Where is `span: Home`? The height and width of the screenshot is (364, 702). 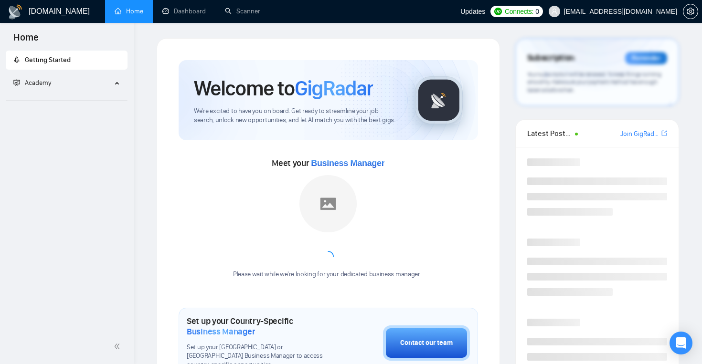
span: Home is located at coordinates (26, 41).